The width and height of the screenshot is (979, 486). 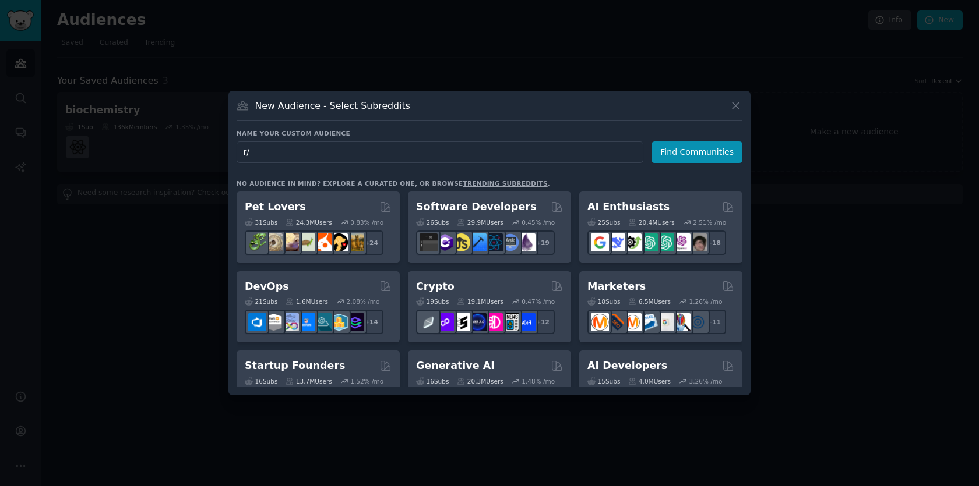 I want to click on img: Docker_DevOps, so click(x=290, y=322).